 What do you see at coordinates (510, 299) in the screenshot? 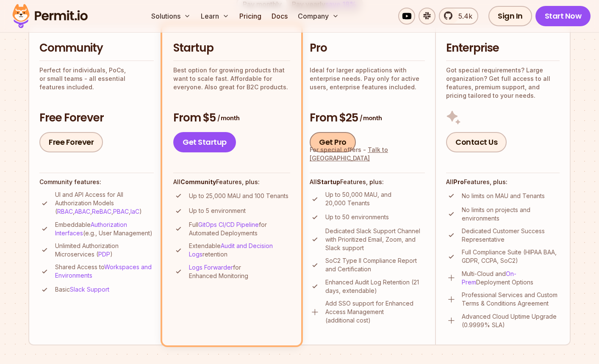
I see `p: Professional Services and Custom Terms & Conditions Agreement` at bounding box center [510, 299].